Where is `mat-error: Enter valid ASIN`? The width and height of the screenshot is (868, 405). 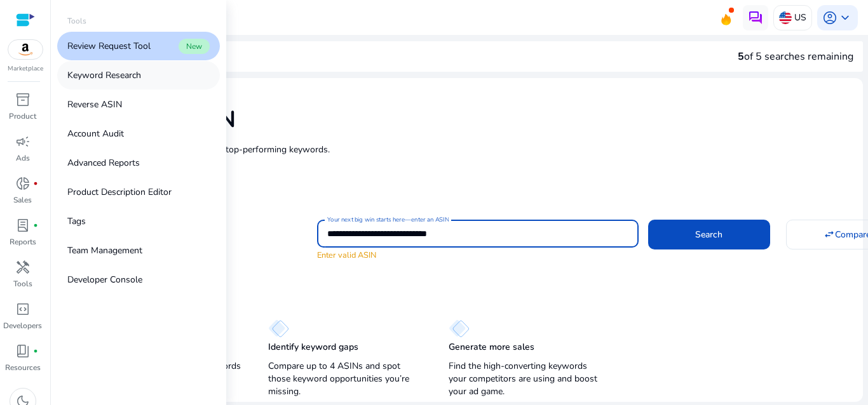
mat-error: Enter valid ASIN is located at coordinates (477, 255).